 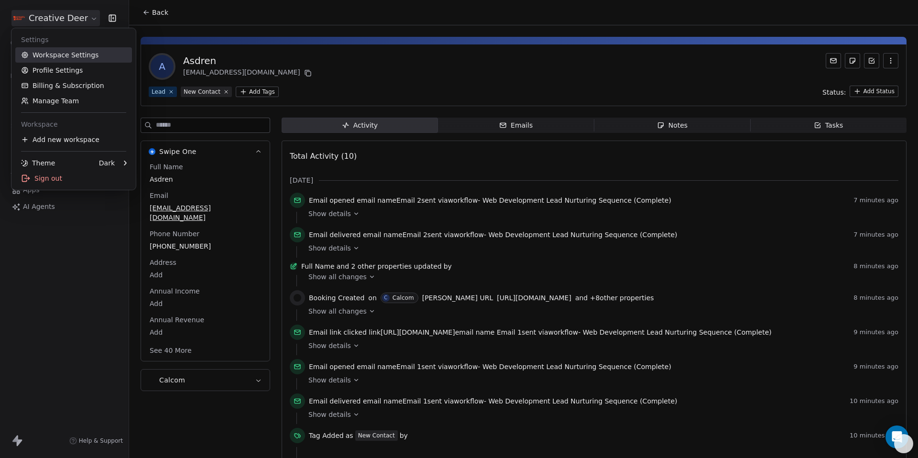 What do you see at coordinates (38, 163) in the screenshot?
I see `div: Theme` at bounding box center [38, 163].